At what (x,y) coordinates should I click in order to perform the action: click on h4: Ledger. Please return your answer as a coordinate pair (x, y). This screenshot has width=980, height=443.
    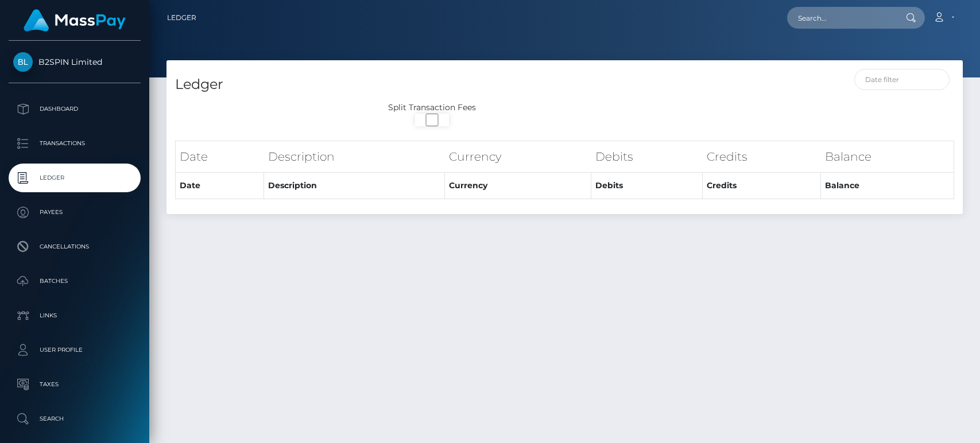
    Looking at the image, I should click on (266, 84).